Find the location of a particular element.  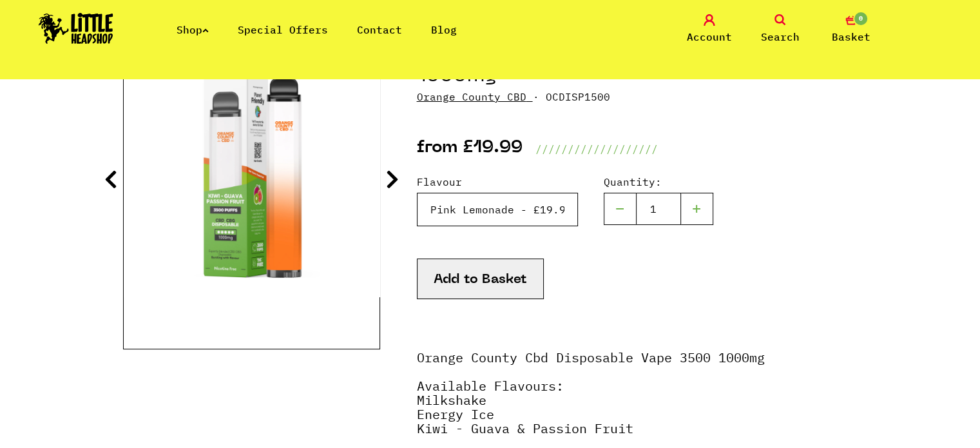

a: Contact is located at coordinates (379, 30).